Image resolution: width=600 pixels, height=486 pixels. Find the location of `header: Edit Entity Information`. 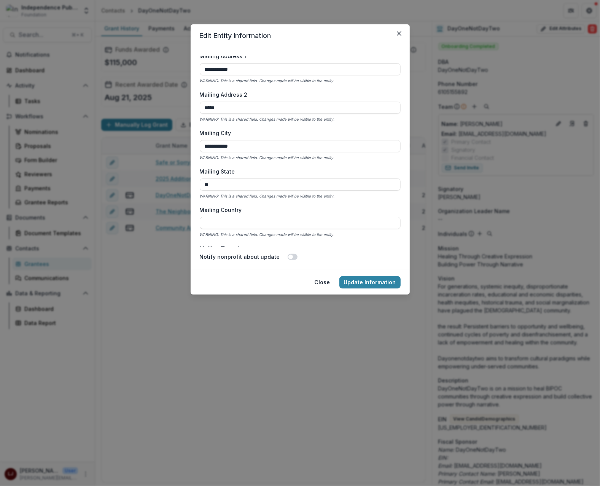

header: Edit Entity Information is located at coordinates (300, 36).